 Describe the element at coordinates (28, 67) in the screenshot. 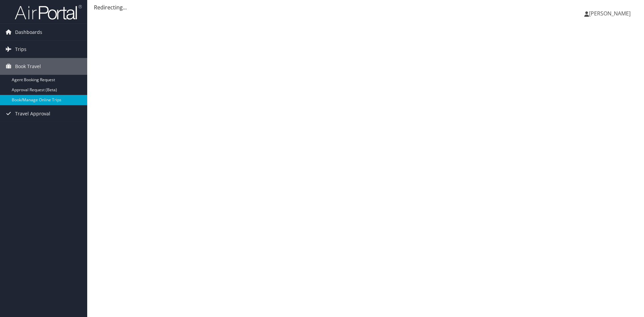

I see `span: Book Travel` at that location.